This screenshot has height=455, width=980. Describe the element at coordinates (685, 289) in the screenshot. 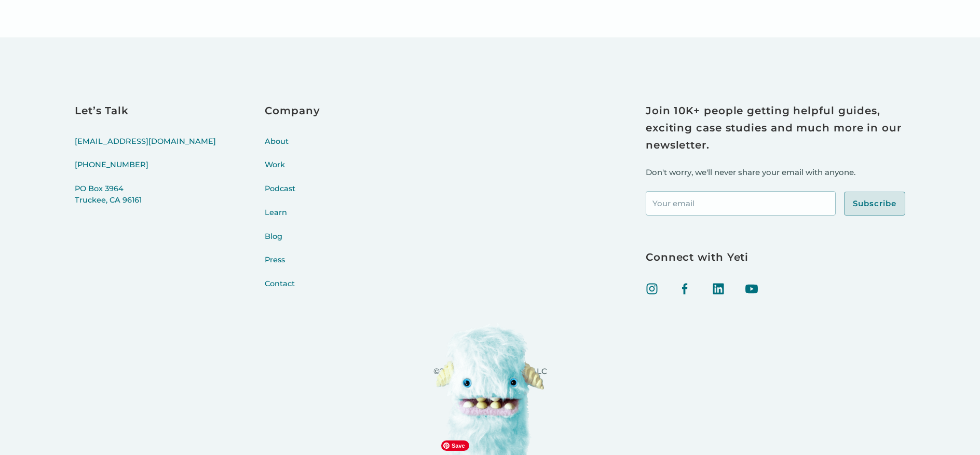

I see `img: facebook icon` at that location.